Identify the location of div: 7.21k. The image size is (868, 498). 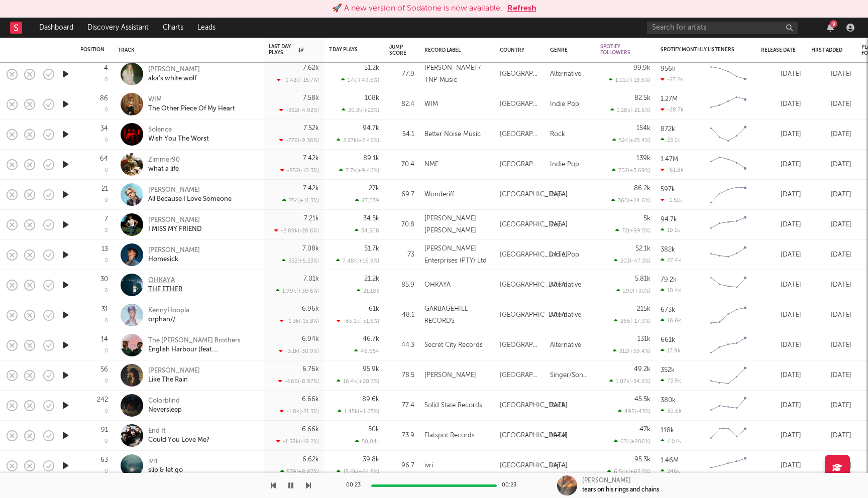
(311, 219).